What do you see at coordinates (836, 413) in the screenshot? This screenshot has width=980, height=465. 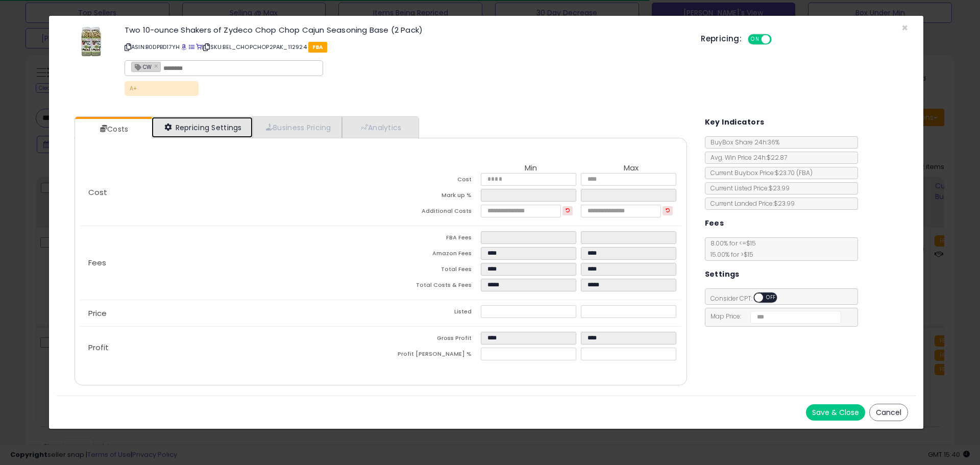 I see `button: Save & Close` at bounding box center [836, 413].